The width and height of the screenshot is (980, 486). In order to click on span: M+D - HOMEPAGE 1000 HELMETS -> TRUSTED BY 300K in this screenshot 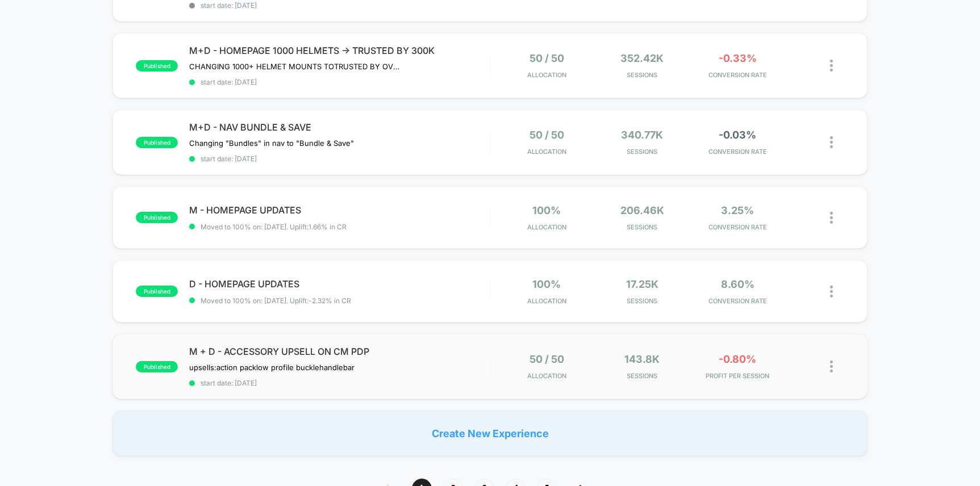, I will do `click(339, 51)`.